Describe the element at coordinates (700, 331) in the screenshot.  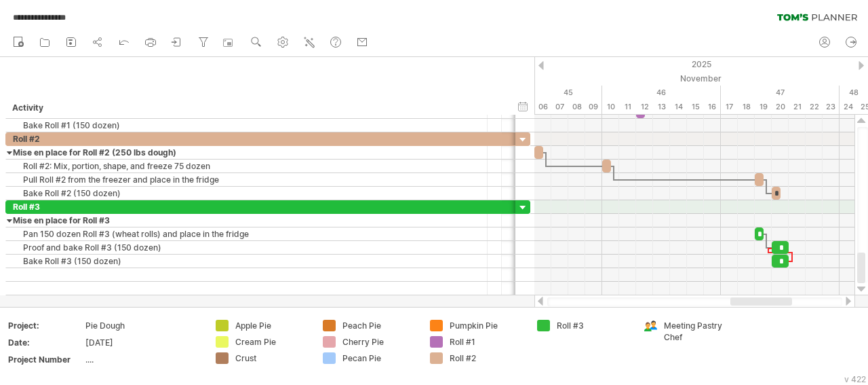
I see `div: Meeting Pastry Chef` at that location.